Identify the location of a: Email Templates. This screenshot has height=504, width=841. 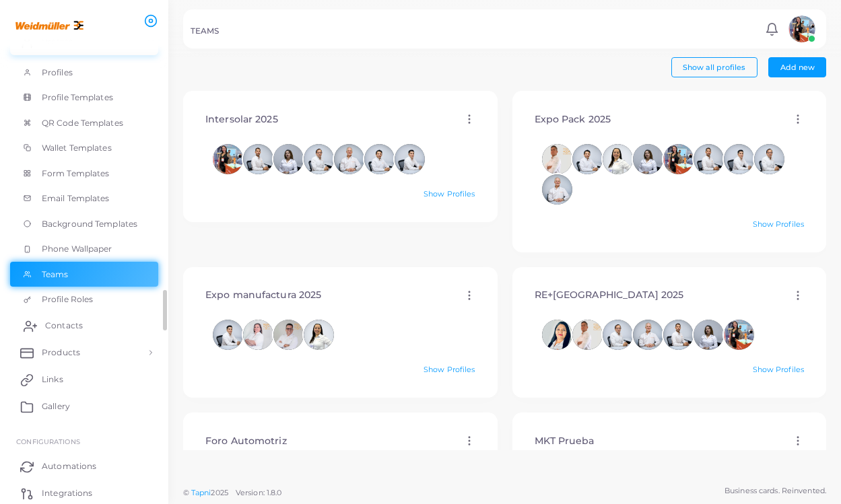
(84, 198).